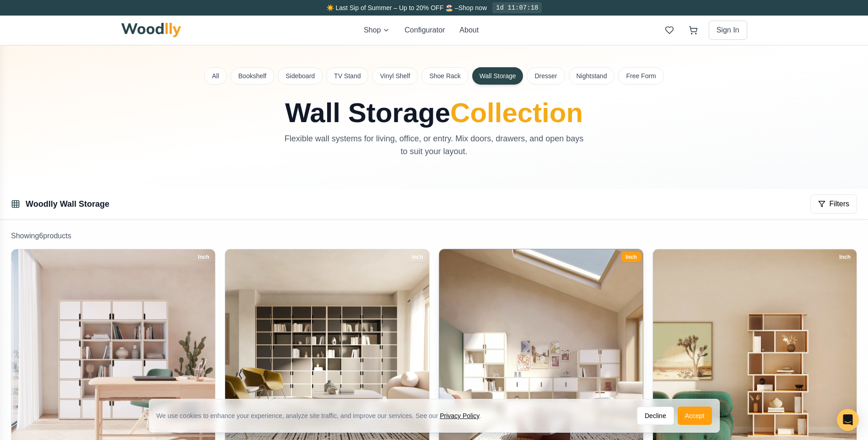 This screenshot has width=868, height=440. Describe the element at coordinates (655, 415) in the screenshot. I see `button: Decline` at that location.